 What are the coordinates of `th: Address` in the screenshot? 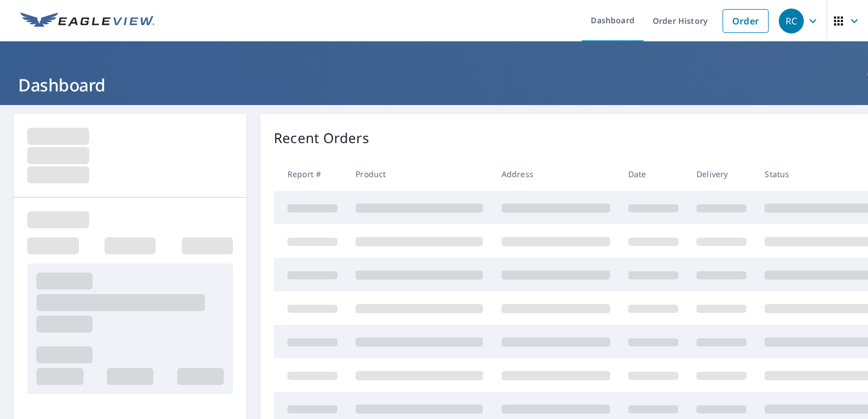 It's located at (556, 174).